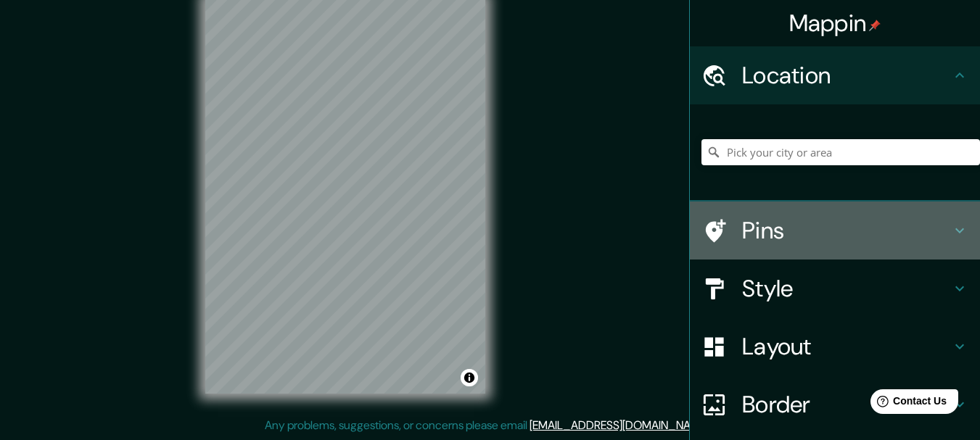  Describe the element at coordinates (846, 231) in the screenshot. I see `h4: Pins` at that location.